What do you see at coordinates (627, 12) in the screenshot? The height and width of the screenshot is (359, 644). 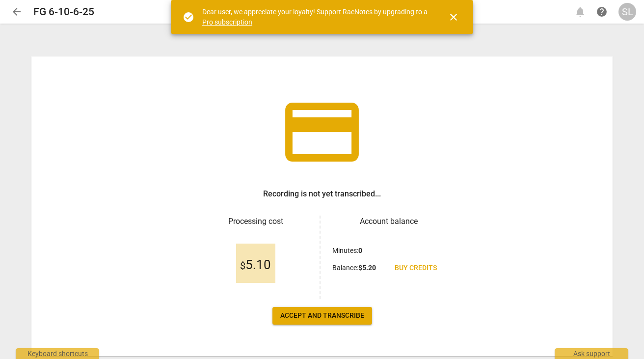 I see `div: SL` at bounding box center [627, 12].